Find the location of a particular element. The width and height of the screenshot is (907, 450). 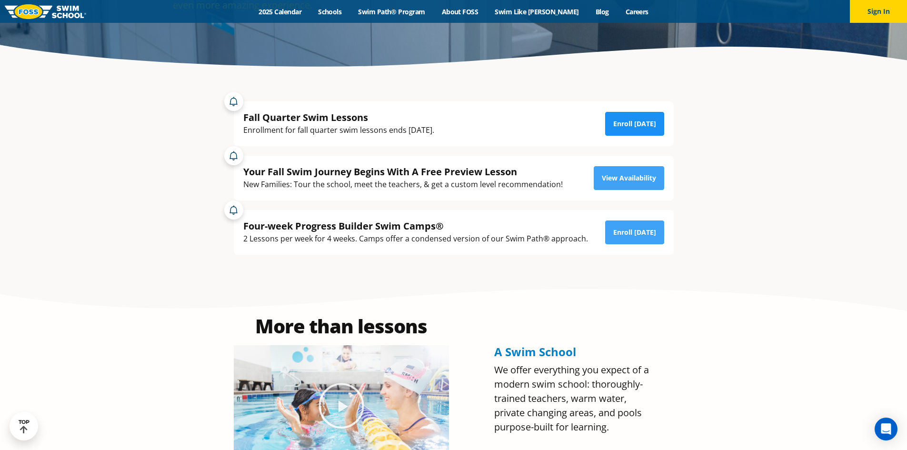

a: Swim Path® Program is located at coordinates (392, 11).